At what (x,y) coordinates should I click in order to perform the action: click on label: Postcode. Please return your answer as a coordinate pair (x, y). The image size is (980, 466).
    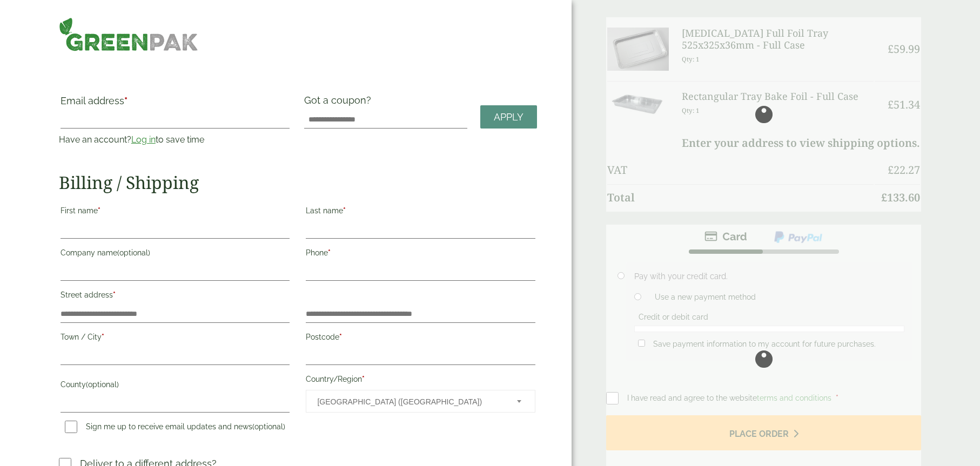
    Looking at the image, I should click on (420, 339).